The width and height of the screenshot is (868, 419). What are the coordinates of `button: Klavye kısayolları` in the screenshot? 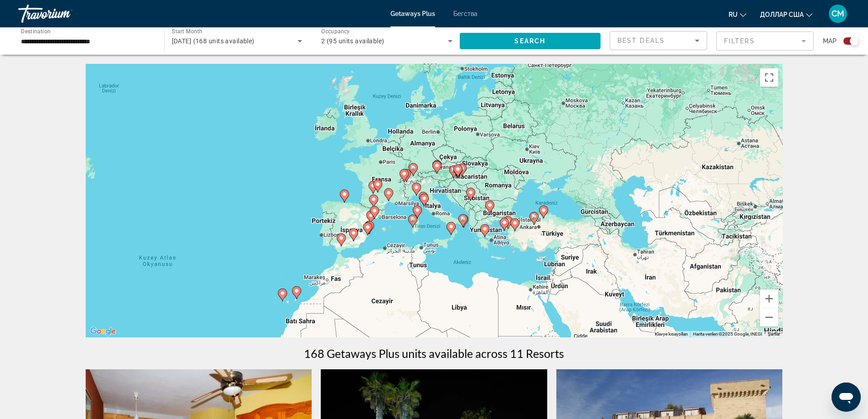 It's located at (671, 335).